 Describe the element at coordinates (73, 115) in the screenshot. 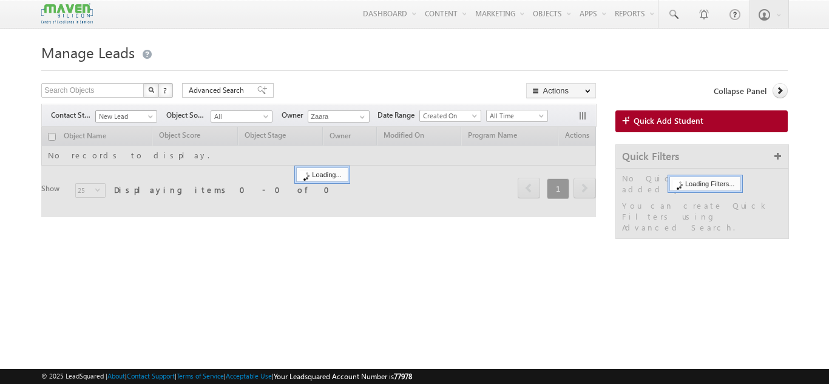

I see `span: Contact Stage` at that location.